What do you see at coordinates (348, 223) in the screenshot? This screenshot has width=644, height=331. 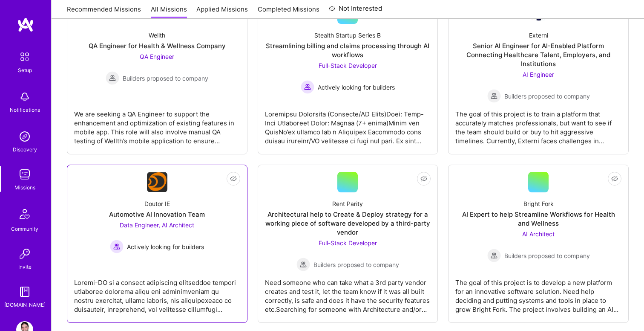 I see `div: Architectural help to Create & Deploy strategy for a working piece of software developed by a thi...` at bounding box center [348, 223].